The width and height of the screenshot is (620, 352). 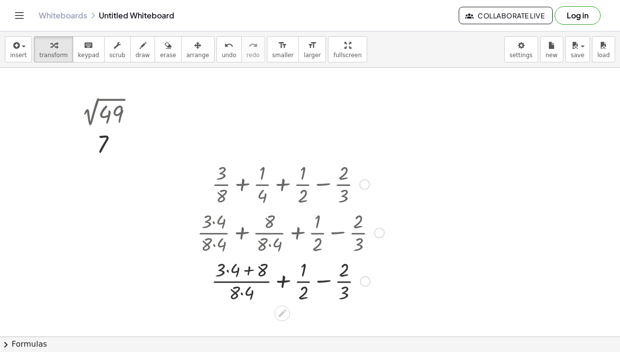 I want to click on button: Log in, so click(x=577, y=16).